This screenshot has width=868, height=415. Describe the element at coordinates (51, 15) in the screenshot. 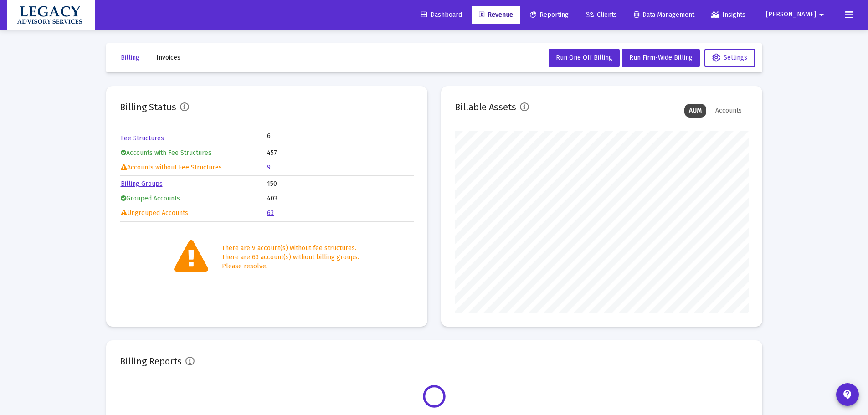

I see `img: Dashboard` at that location.